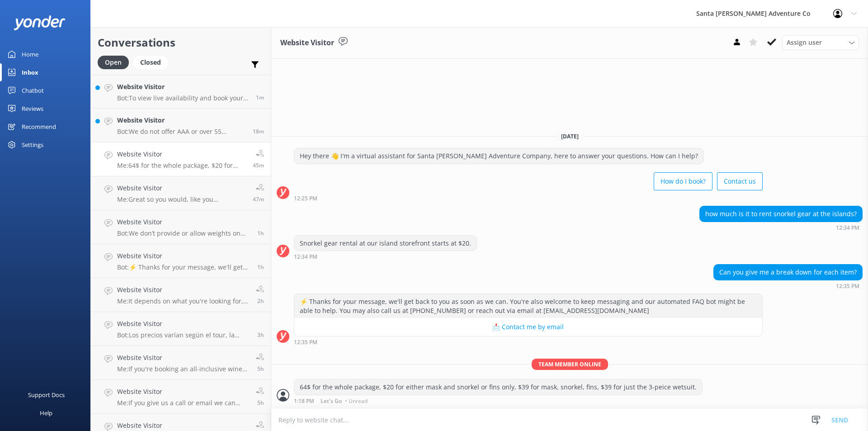 This screenshot has width=868, height=431. Describe the element at coordinates (683, 182) in the screenshot. I see `button: How do I book?` at that location.